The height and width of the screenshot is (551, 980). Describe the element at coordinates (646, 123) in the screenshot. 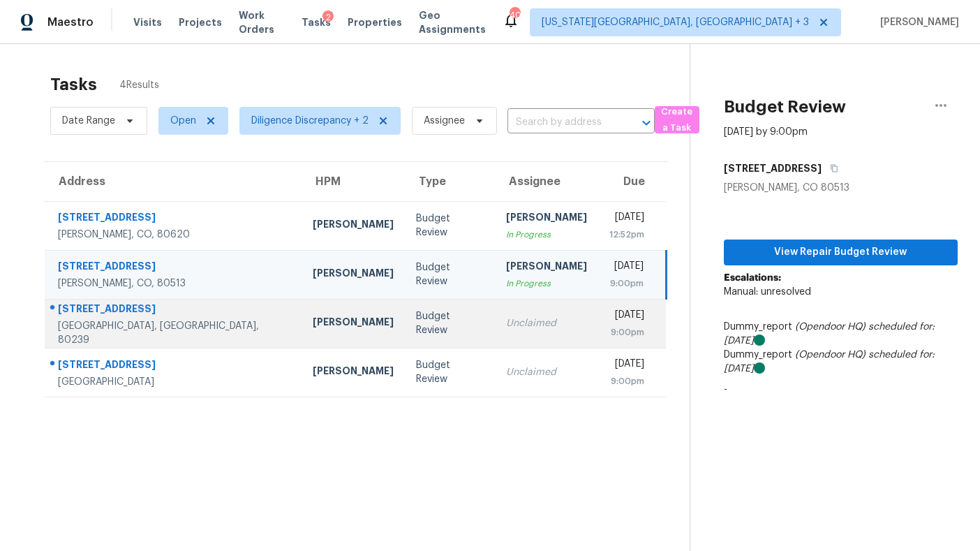

I see `button: Open` at that location.